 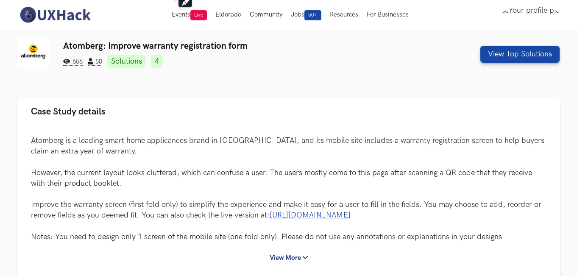 What do you see at coordinates (289, 258) in the screenshot?
I see `button: View More` at bounding box center [289, 258].